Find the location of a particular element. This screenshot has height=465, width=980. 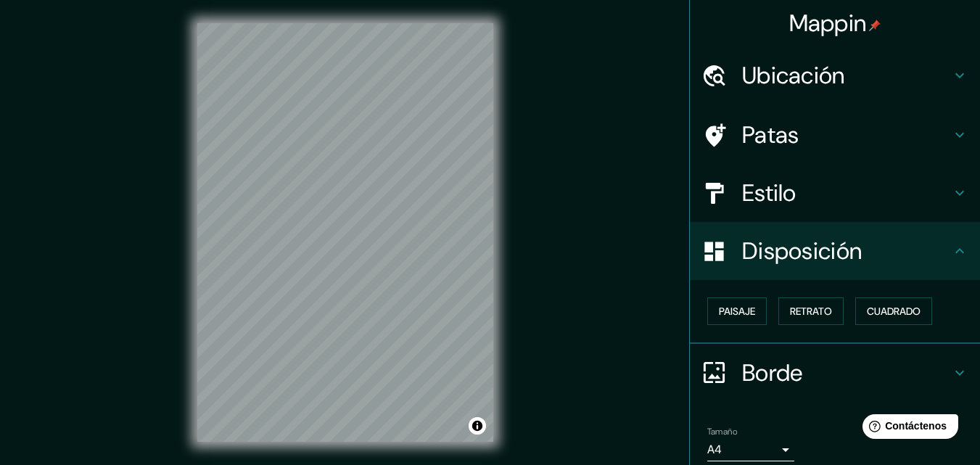

canvas: Mapa is located at coordinates (345, 232).